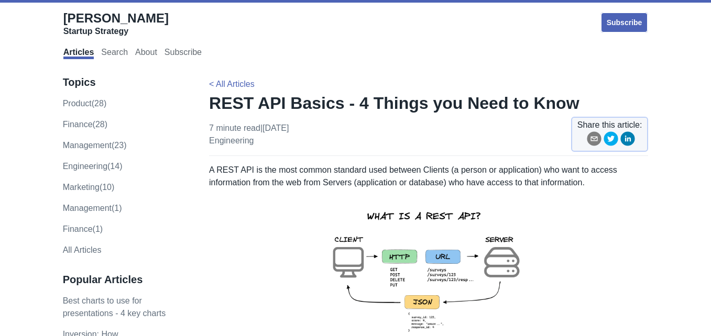 This screenshot has height=336, width=711. Describe the element at coordinates (429, 103) in the screenshot. I see `h1: REST API Basics - 4 Things you Need to Know` at that location.